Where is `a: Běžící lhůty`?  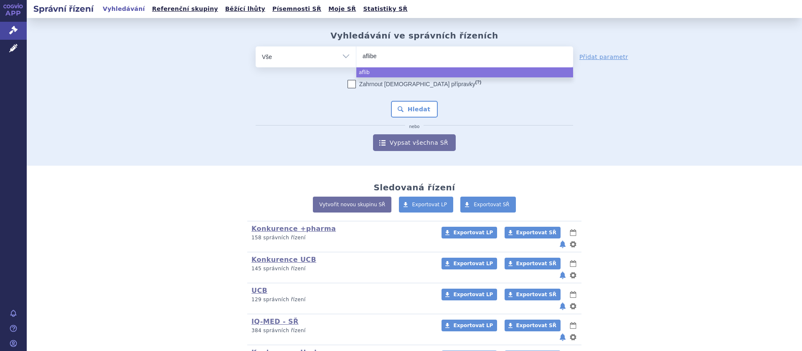
a: Běžící lhůty is located at coordinates (245, 9).